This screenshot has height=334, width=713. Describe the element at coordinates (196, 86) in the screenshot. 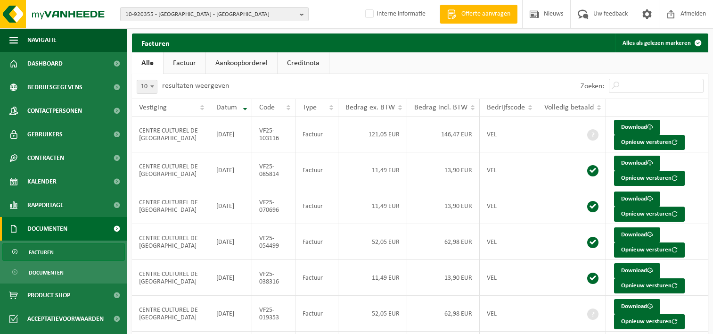

I see `label: resultaten weergeven` at that location.